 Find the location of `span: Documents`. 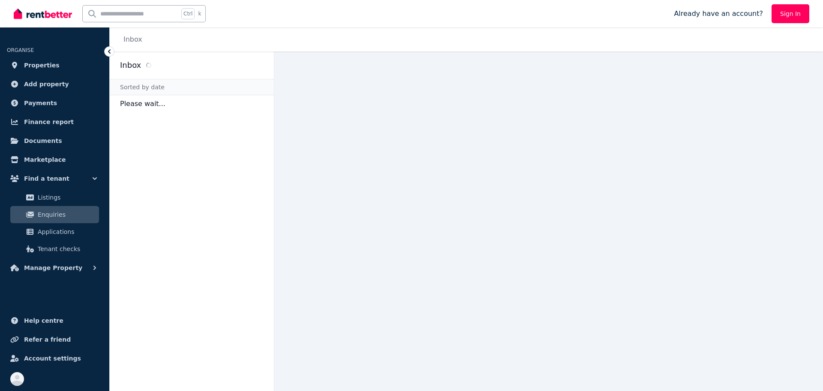

span: Documents is located at coordinates (43, 141).